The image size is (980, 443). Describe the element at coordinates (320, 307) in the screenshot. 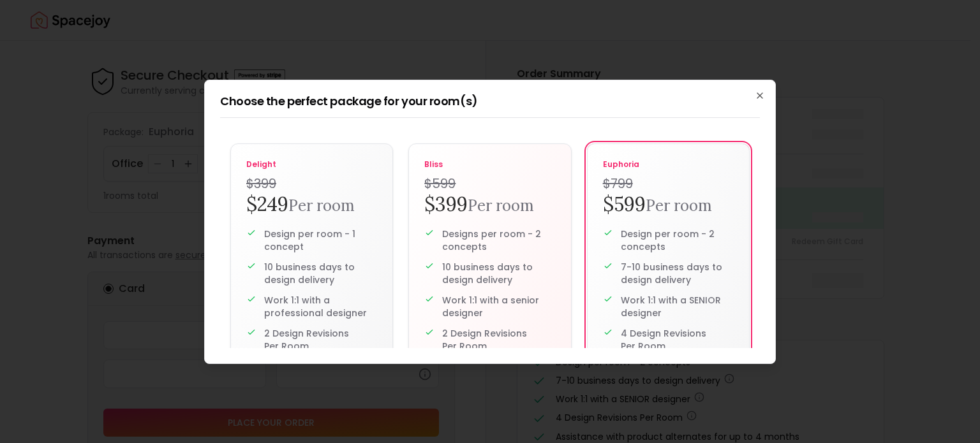

I see `p: Work 1:1 with a professional designer` at that location.